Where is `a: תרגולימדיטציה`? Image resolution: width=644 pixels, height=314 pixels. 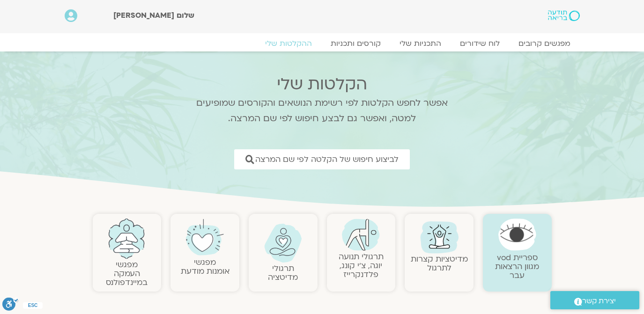 a: תרגולימדיטציה is located at coordinates (283, 273).